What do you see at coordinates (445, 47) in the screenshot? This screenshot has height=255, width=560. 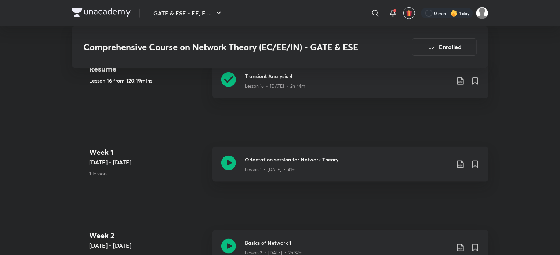 I see `button: Enrolled` at bounding box center [445, 47].